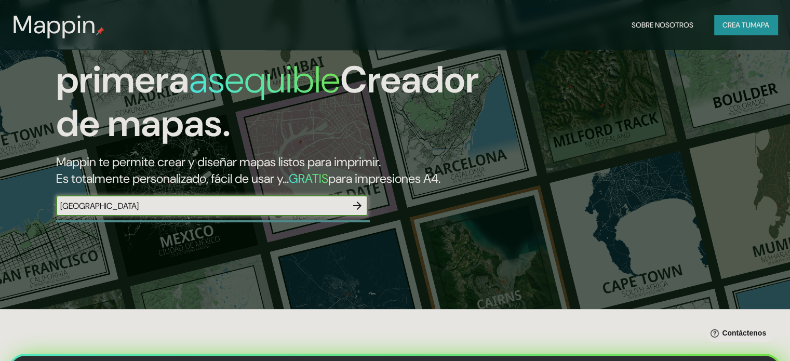 The image size is (790, 361). I want to click on font: Es totalmente personalizado, fácil de usar y..., so click(172, 178).